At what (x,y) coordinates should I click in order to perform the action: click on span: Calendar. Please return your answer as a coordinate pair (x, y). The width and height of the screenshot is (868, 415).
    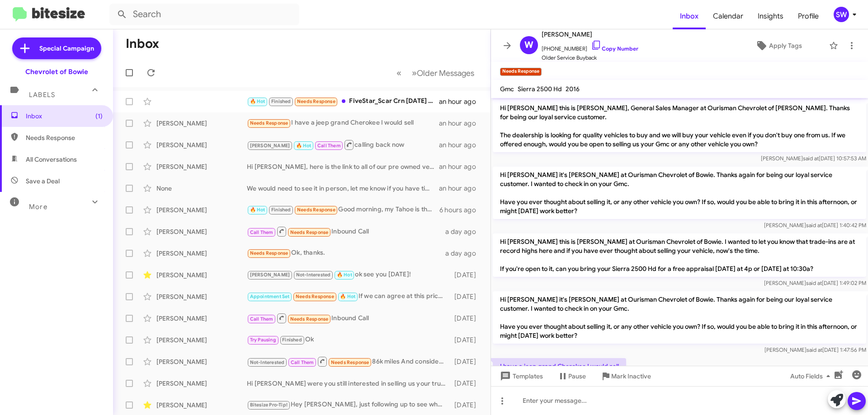
    Looking at the image, I should click on (728, 16).